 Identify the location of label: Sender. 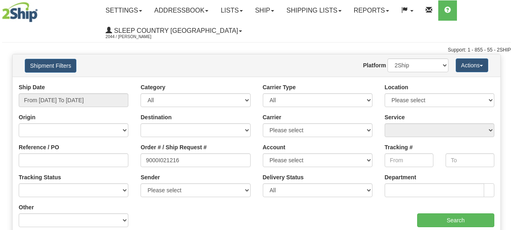
(150, 177).